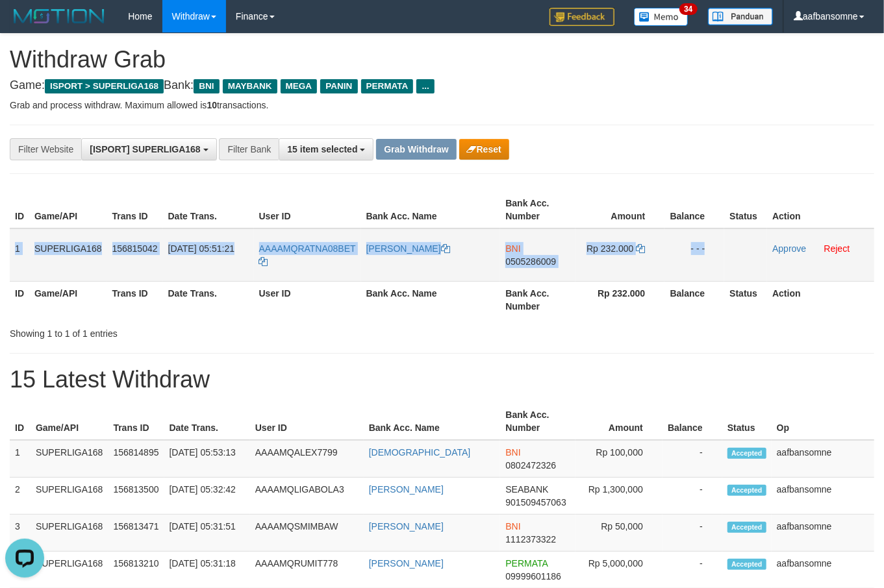  I want to click on td: AAAAMQALEX7799, so click(307, 459).